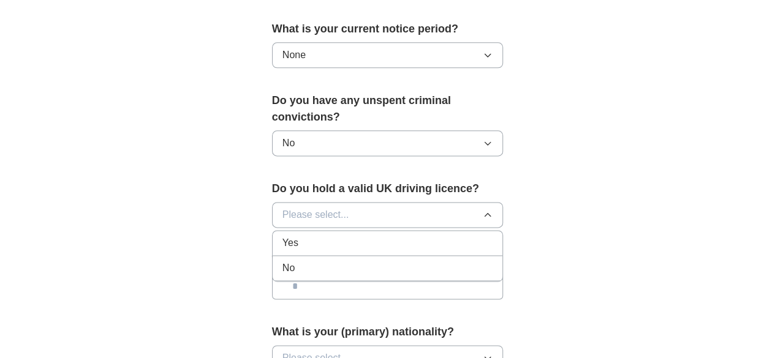 Image resolution: width=775 pixels, height=358 pixels. What do you see at coordinates (316, 215) in the screenshot?
I see `span: Please select...` at bounding box center [316, 215].